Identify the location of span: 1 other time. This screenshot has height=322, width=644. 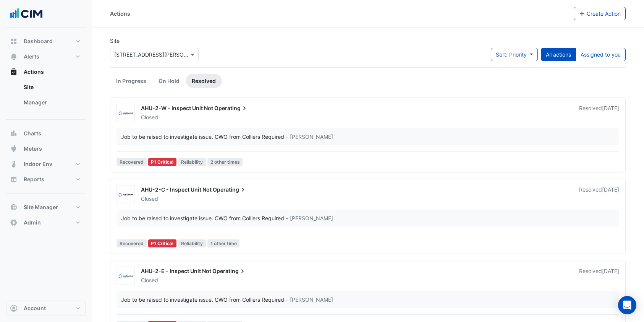
(224, 243).